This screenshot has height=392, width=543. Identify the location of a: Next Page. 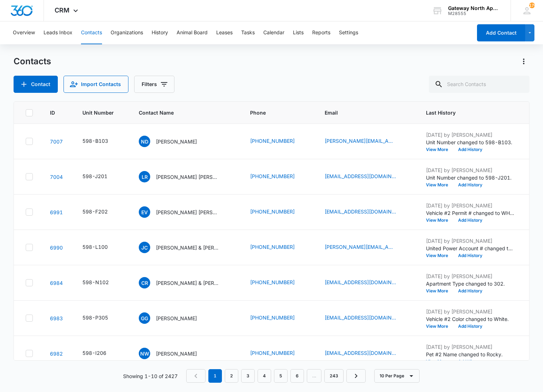
(356, 376).